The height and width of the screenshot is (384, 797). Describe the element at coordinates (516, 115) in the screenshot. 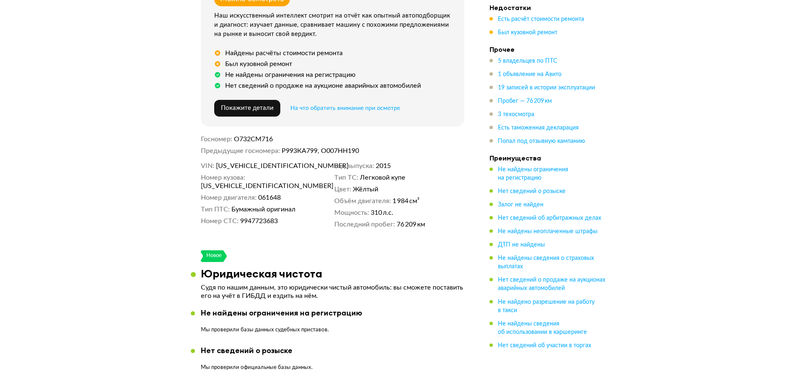

I see `span: 3 техосмотра` at that location.